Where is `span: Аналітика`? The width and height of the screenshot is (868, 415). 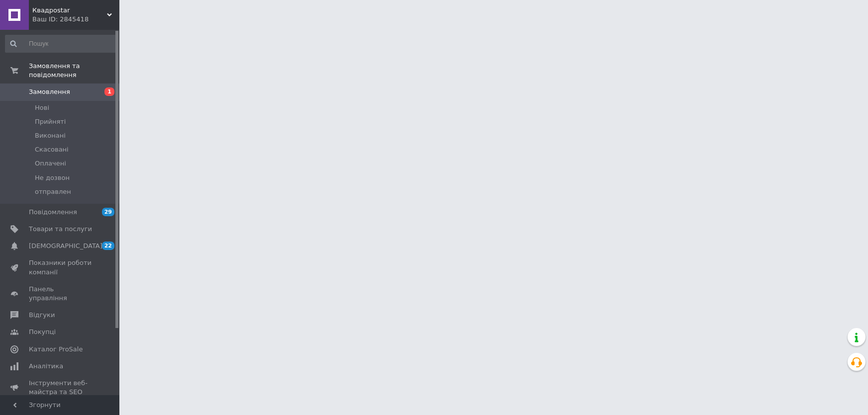 span: Аналітика is located at coordinates (46, 367).